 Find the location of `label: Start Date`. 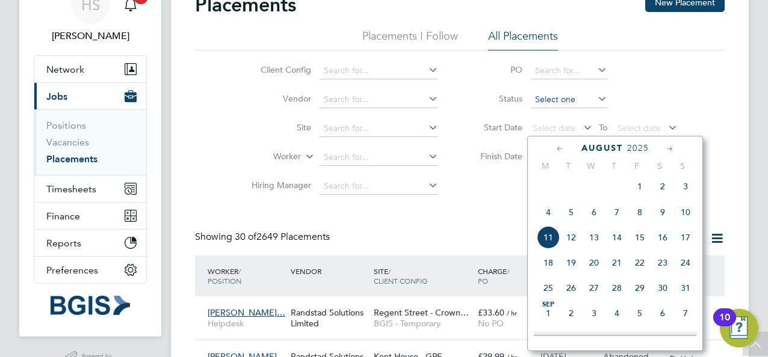

label: Start Date is located at coordinates (495, 128).